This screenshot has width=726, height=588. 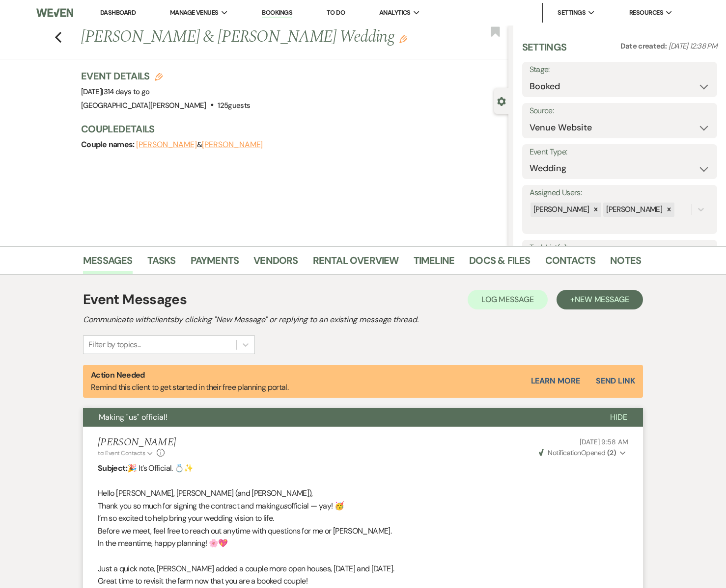 What do you see at coordinates (135, 300) in the screenshot?
I see `h1: Event Messages` at bounding box center [135, 300].